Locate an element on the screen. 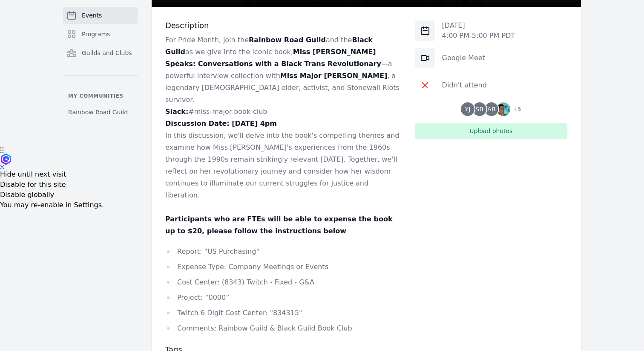 The width and height of the screenshot is (644, 351). nav: Sidebar is located at coordinates (101, 63).